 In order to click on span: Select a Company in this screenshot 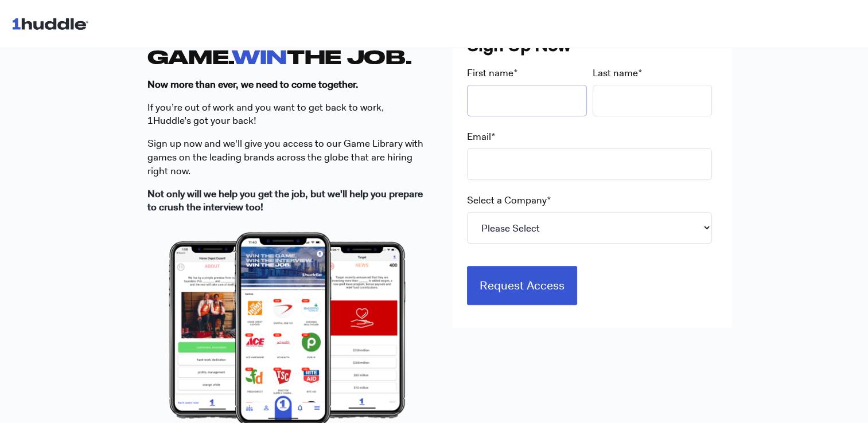, I will do `click(507, 200)`.